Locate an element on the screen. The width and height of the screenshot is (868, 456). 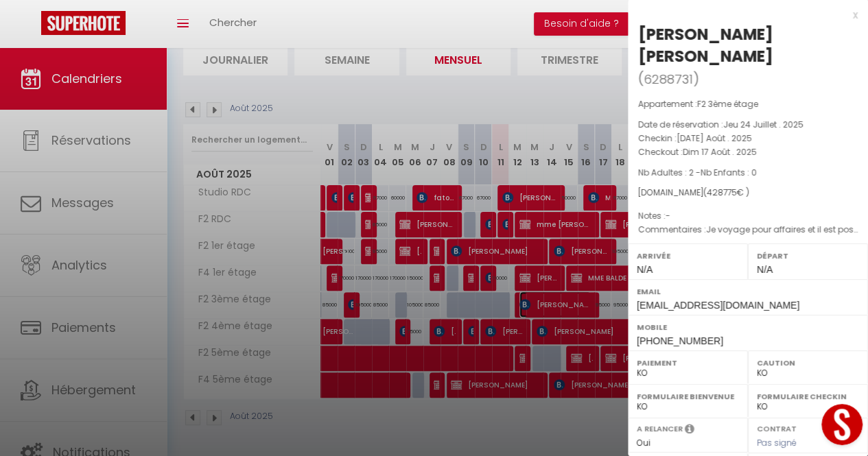
label: Caution is located at coordinates (808, 363).